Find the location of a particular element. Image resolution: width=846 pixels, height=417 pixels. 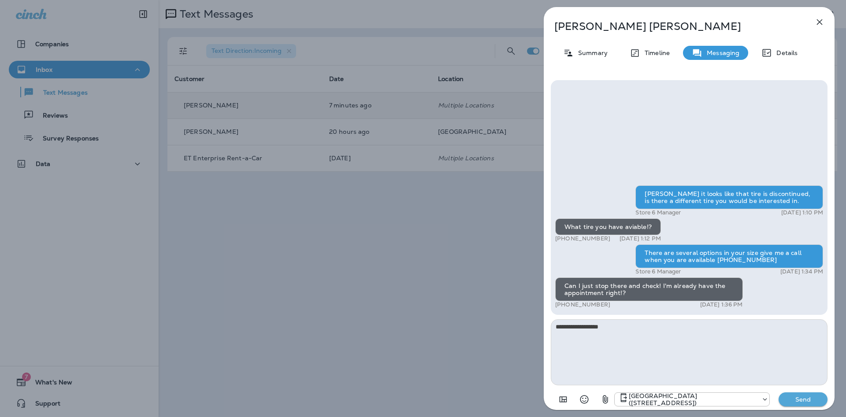

p: Messaging is located at coordinates (721, 53).